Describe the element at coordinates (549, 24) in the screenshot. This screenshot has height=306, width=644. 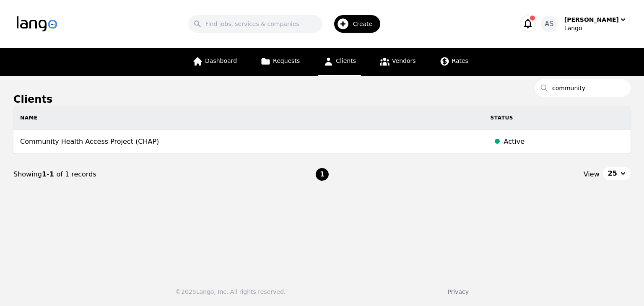
I see `span: AS` at that location.